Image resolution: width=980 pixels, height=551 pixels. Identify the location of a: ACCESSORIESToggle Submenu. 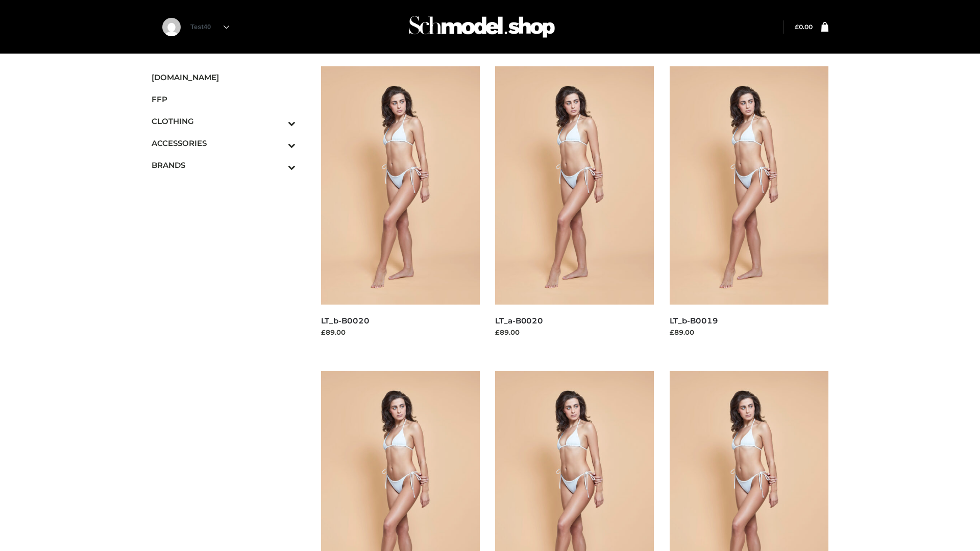
(223, 143).